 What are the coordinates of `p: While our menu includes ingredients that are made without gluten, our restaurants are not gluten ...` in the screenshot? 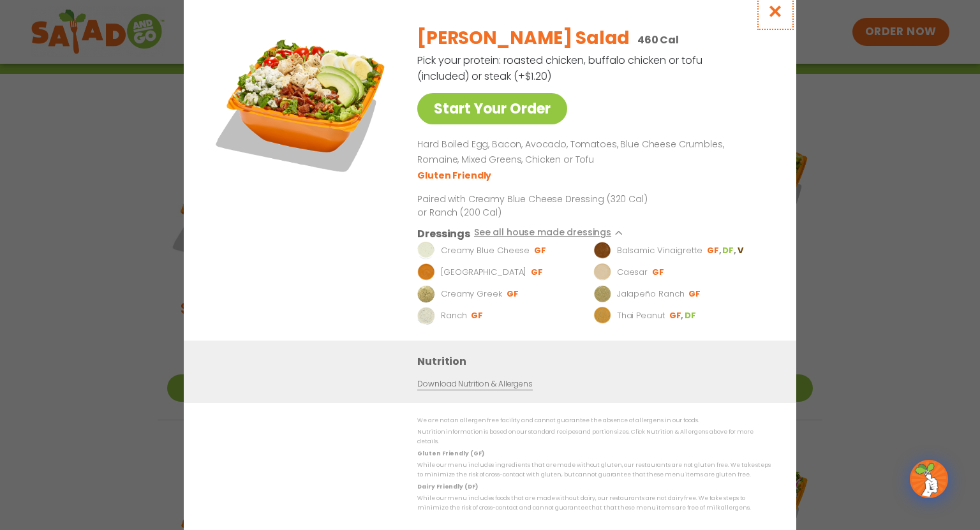 It's located at (593, 470).